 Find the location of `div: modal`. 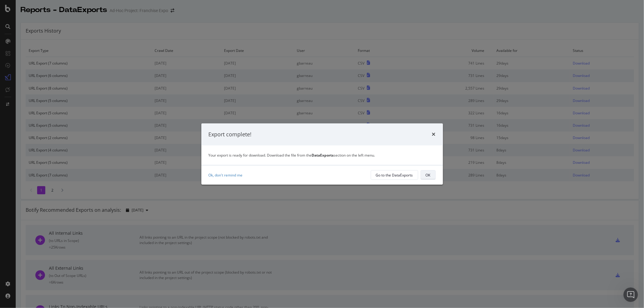

div: modal is located at coordinates (322, 154).